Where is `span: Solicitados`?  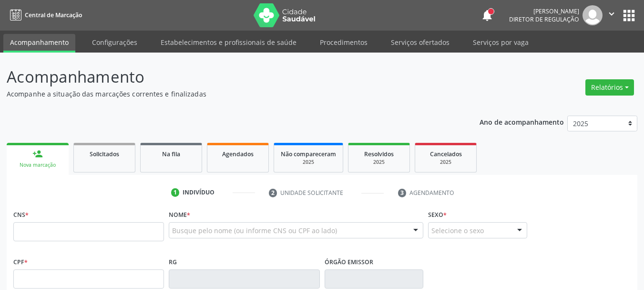 span: Solicitados is located at coordinates (104, 154).